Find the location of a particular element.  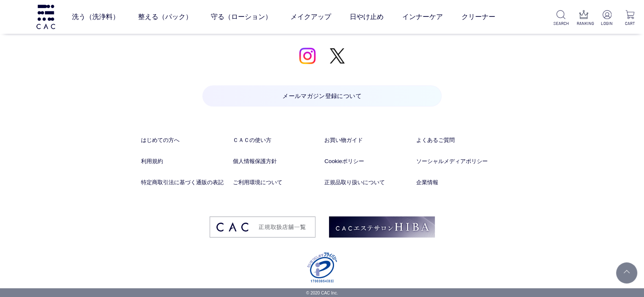

a: 利用規約 is located at coordinates (184, 162).